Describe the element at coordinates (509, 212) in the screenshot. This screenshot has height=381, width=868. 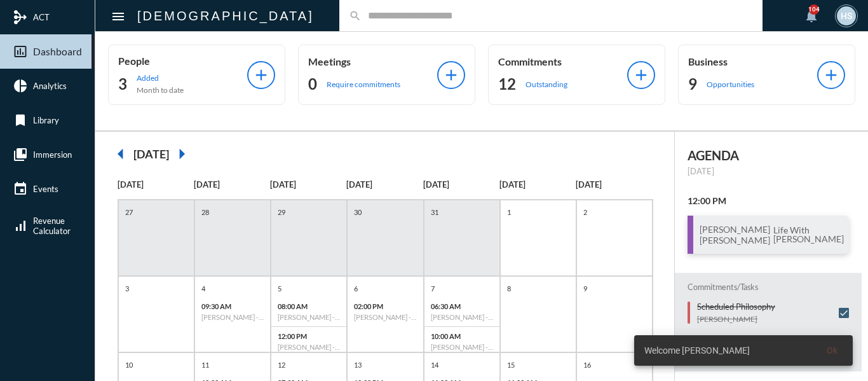
I see `p: 1` at that location.